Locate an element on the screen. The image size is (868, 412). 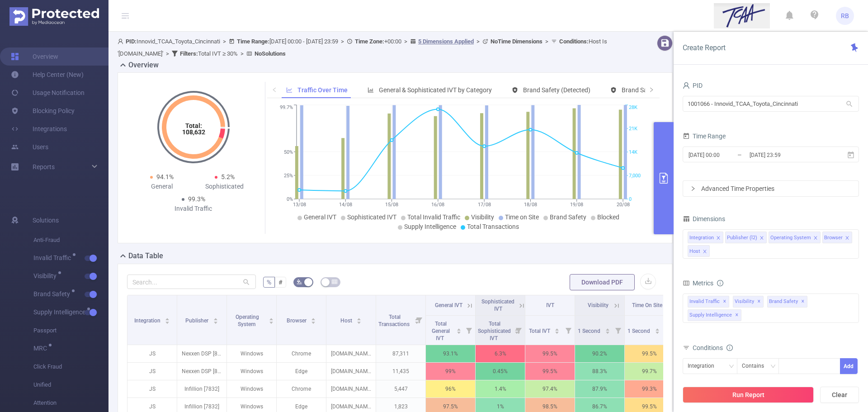
b: Filters : is located at coordinates (189, 53).